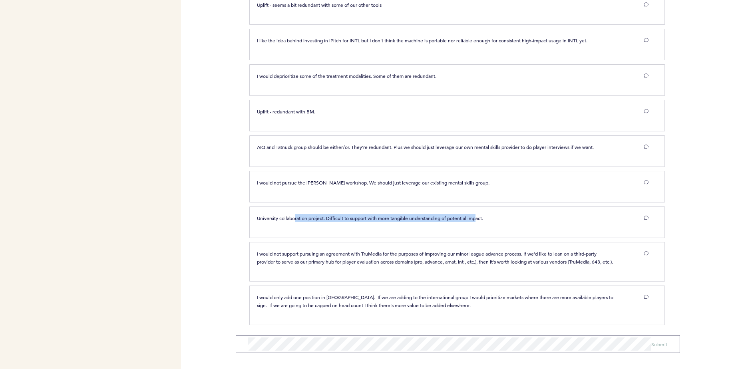 The image size is (748, 369). What do you see at coordinates (435, 258) in the screenshot?
I see `span: I would not support pursuing an agreement with TruMedia for the purposes of improving our minor l...` at bounding box center [435, 258].